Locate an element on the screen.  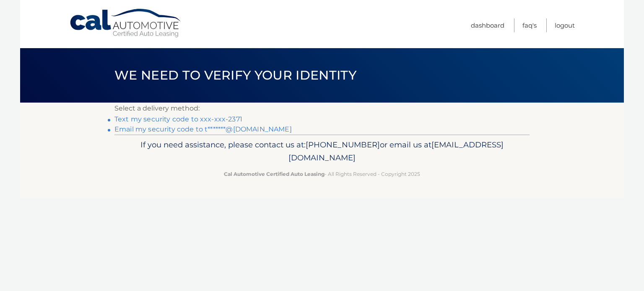
a: FAQ's is located at coordinates (529, 25).